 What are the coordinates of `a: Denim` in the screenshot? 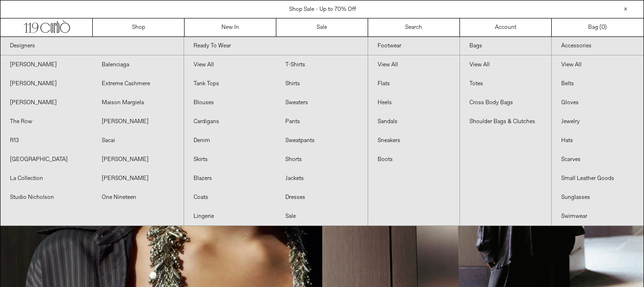 It's located at (230, 141).